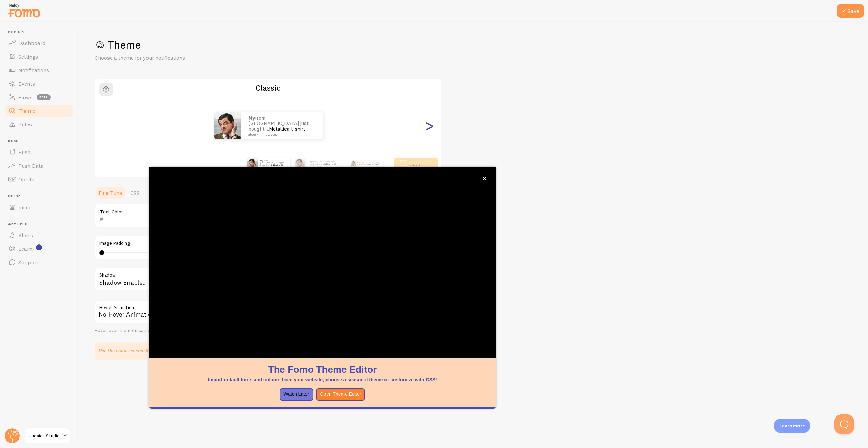  What do you see at coordinates (28, 57) in the screenshot?
I see `span: Settings` at bounding box center [28, 57].